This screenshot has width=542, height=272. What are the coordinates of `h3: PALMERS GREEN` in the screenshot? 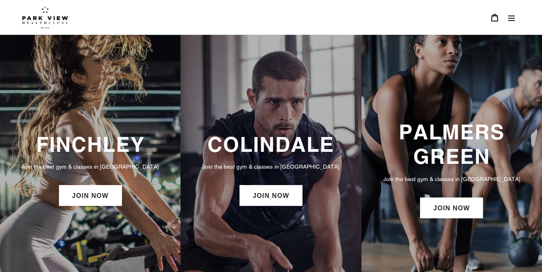 It's located at (452, 144).